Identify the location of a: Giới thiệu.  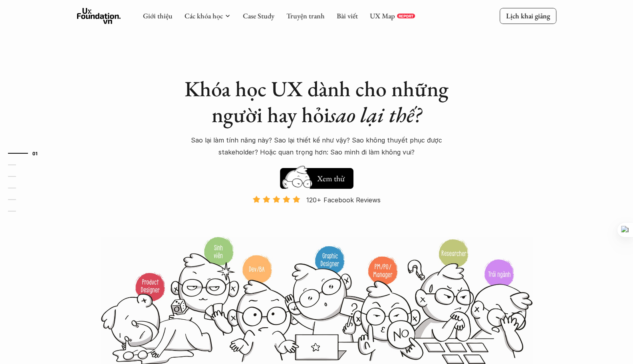
(158, 16).